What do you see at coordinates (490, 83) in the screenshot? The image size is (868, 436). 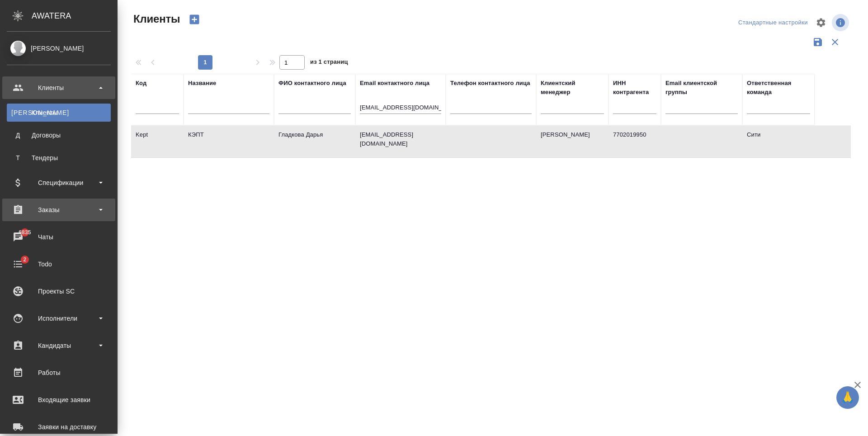 I see `div: Телефон контактного лица` at bounding box center [490, 83].